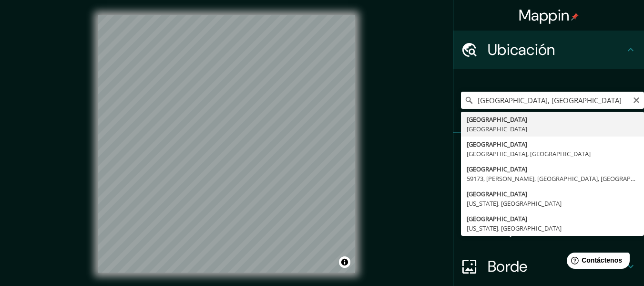  I want to click on font: Contáctenos, so click(42, 12).